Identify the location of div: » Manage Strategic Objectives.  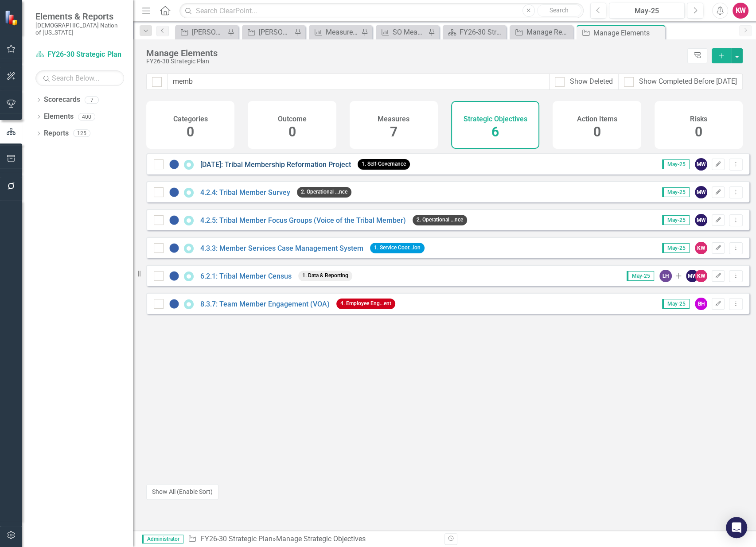
(313, 539).